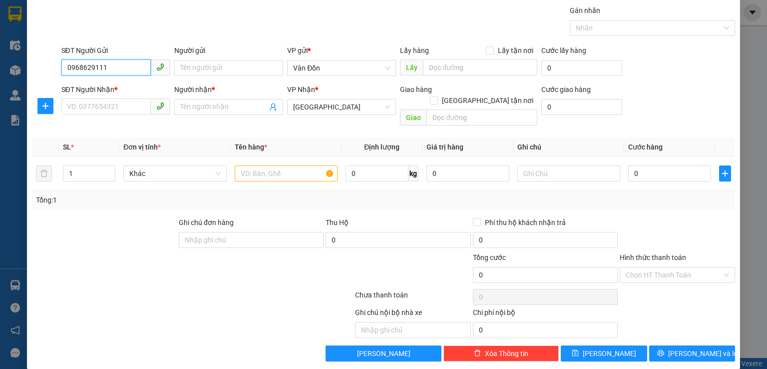 The image size is (767, 369). I want to click on div: Chưa thanh toán, so click(413, 298).